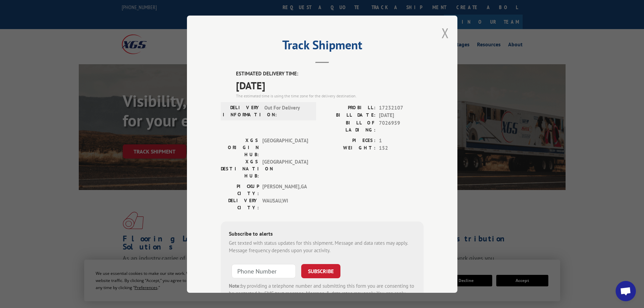  What do you see at coordinates (242, 110) in the screenshot?
I see `label: DELIVERY INFORMATION:` at bounding box center [242, 110].